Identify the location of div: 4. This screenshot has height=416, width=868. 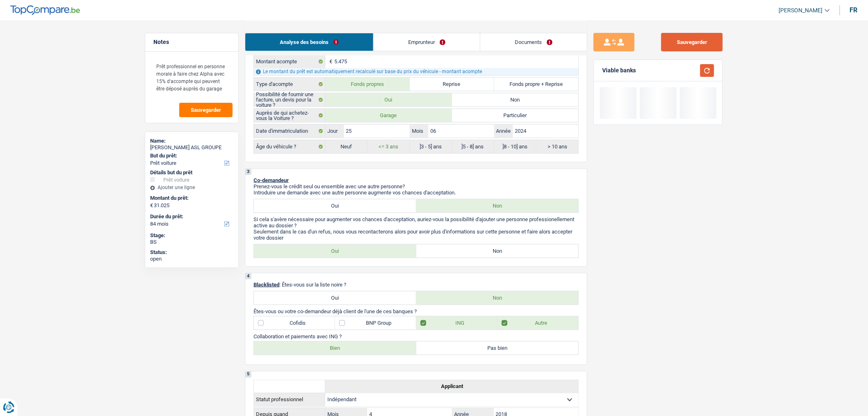
(248, 276).